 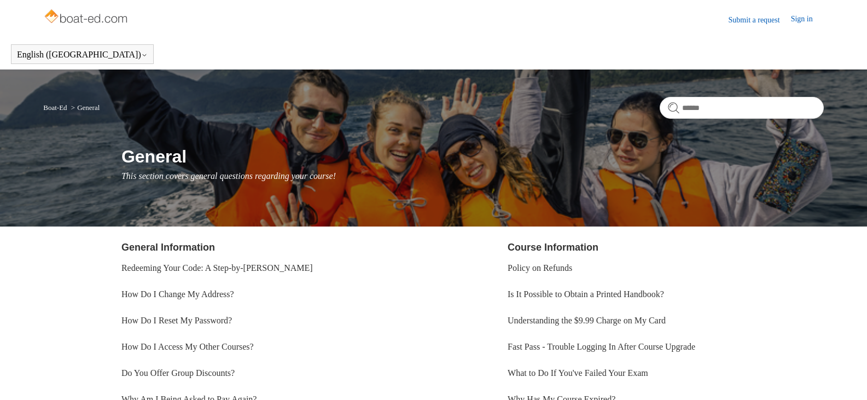 What do you see at coordinates (56, 107) in the screenshot?
I see `li: Boat-Ed` at bounding box center [56, 107].